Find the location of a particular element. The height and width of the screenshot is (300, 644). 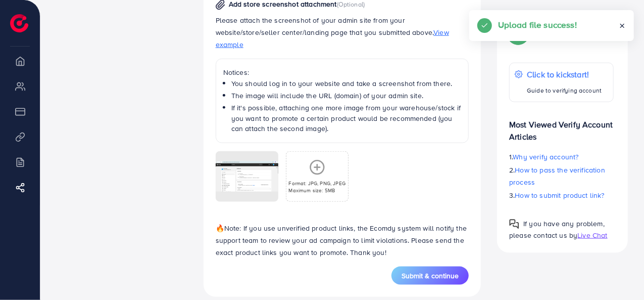

span: View example is located at coordinates (332, 39).